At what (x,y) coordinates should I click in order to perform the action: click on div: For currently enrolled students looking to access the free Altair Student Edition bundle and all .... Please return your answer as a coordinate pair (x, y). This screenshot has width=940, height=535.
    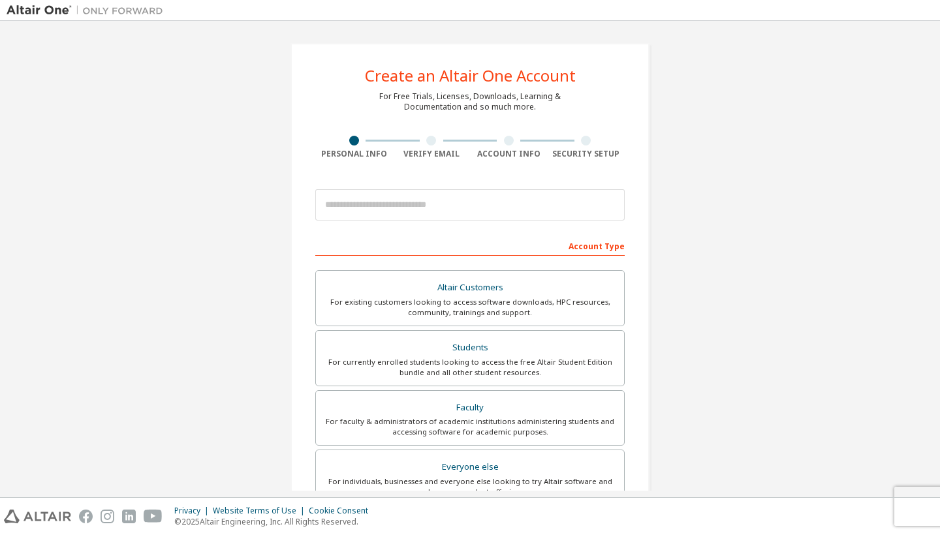
    Looking at the image, I should click on (470, 368).